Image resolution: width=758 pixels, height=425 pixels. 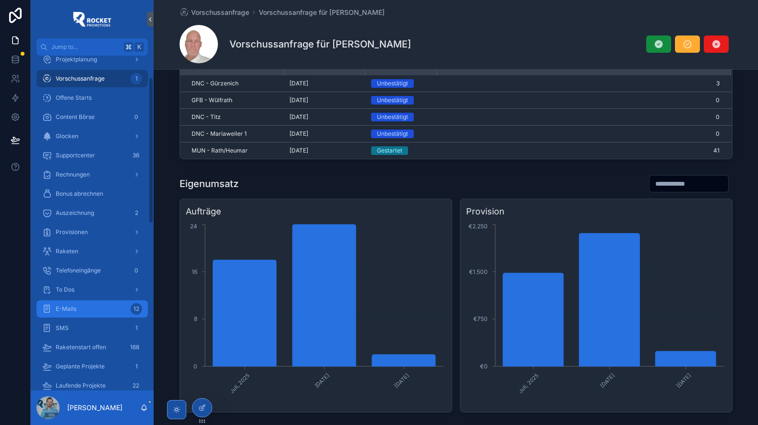 What do you see at coordinates (92, 328) in the screenshot?
I see `a: SMS1` at bounding box center [92, 328].